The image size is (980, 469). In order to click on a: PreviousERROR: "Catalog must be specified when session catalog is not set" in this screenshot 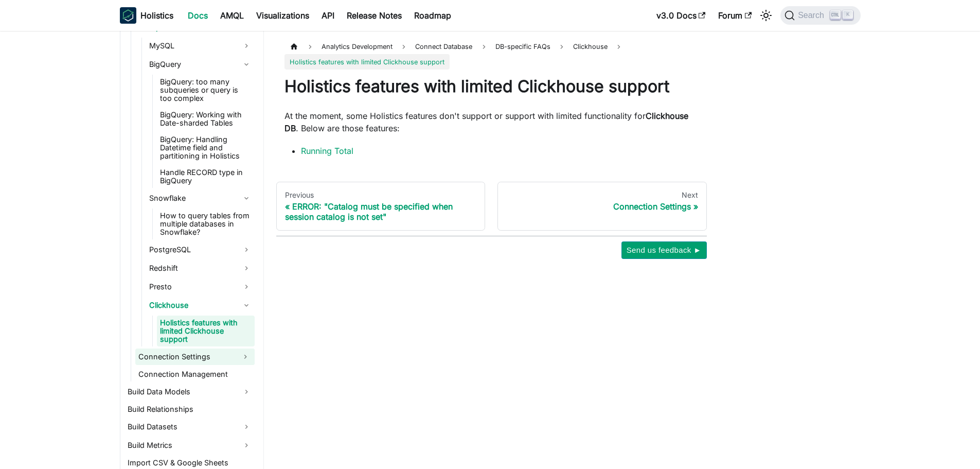, I will do `click(381, 206)`.